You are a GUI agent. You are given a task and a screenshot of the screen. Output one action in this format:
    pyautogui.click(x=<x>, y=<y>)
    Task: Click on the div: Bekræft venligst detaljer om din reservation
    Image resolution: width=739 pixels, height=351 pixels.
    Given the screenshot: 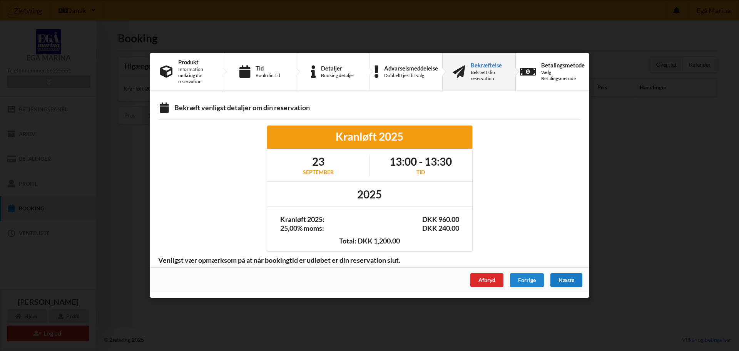 What is the action you would take?
    pyautogui.click(x=370, y=109)
    